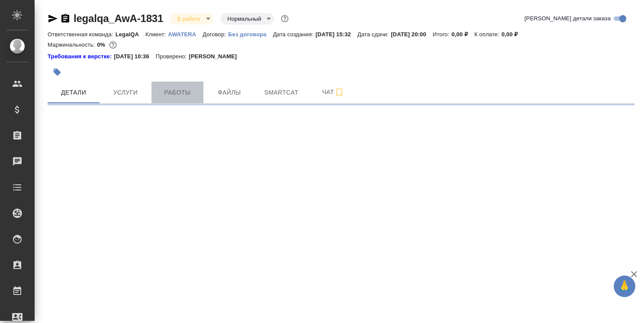 Image resolution: width=644 pixels, height=323 pixels. What do you see at coordinates (339, 92) in the screenshot?
I see `svg: Подписаться` at bounding box center [339, 92].